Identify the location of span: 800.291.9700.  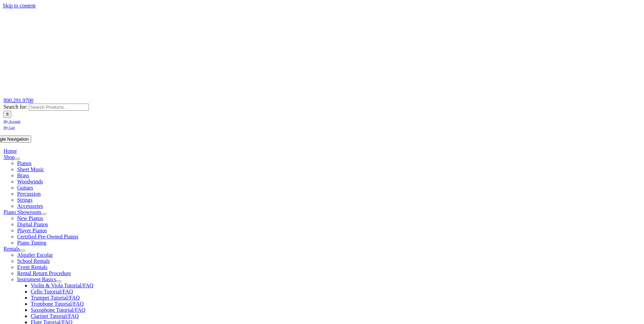
(18, 100).